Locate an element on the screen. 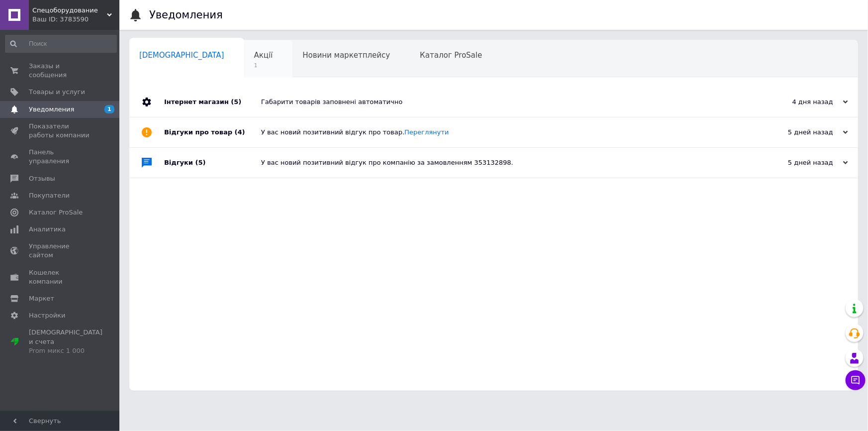 The image size is (868, 431). span: Показатели работы компании is located at coordinates (60, 131).